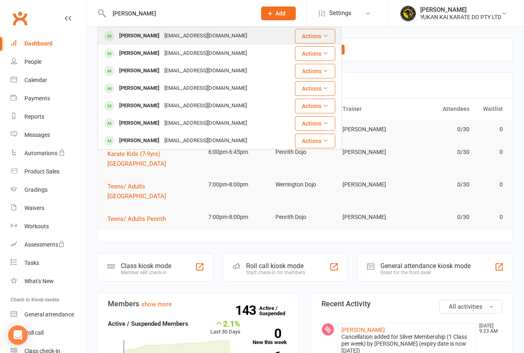 The height and width of the screenshot is (353, 524). I want to click on div: Product Sales, so click(42, 172).